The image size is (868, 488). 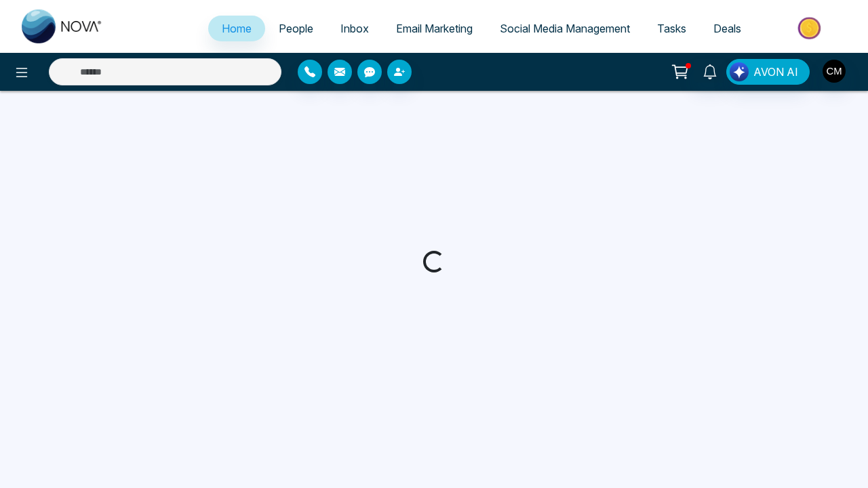 I want to click on span: Inbox, so click(x=355, y=29).